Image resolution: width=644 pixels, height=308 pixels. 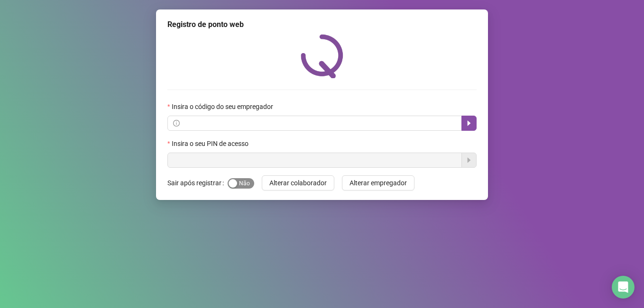 I want to click on label: Insira o código do seu empregador, so click(x=224, y=106).